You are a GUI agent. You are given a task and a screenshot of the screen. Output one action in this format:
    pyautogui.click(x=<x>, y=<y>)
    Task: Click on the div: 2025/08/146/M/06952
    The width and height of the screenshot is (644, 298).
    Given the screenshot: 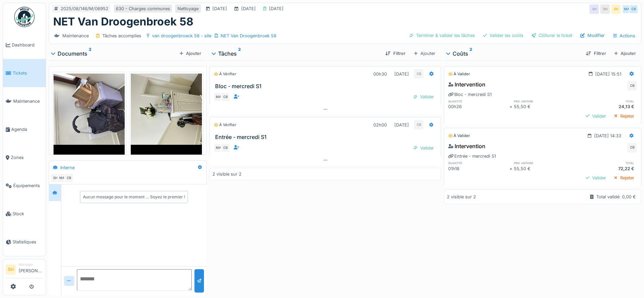 What is the action you would take?
    pyautogui.click(x=84, y=9)
    